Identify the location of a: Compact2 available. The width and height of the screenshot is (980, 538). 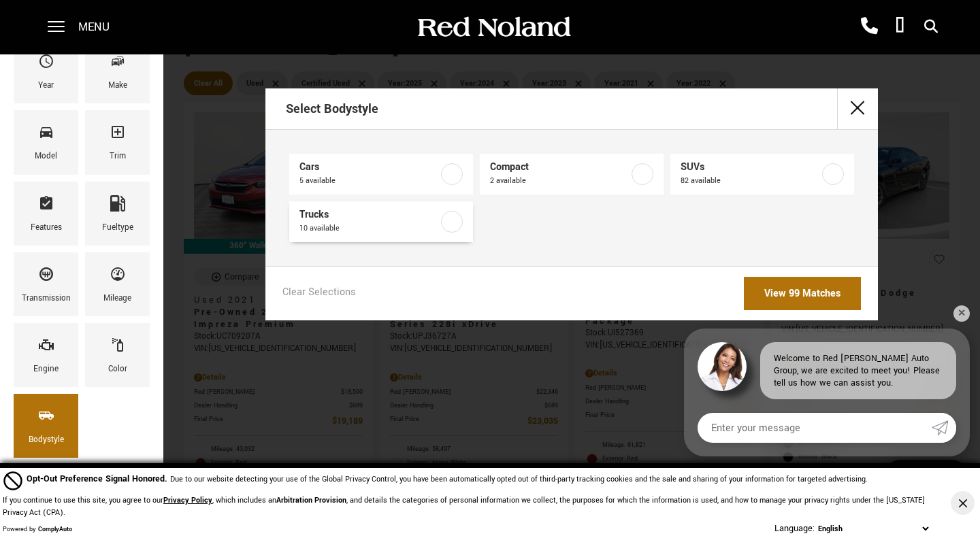
(571, 174).